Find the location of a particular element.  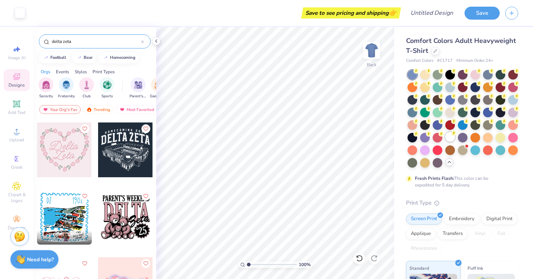

div: homecoming is located at coordinates (122, 57).